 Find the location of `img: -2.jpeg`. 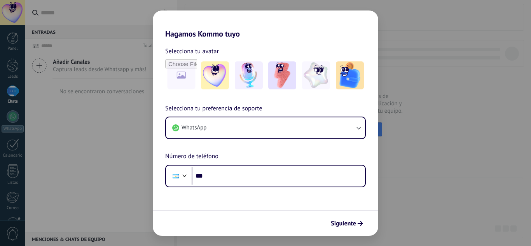

img: -2.jpeg is located at coordinates (249, 75).